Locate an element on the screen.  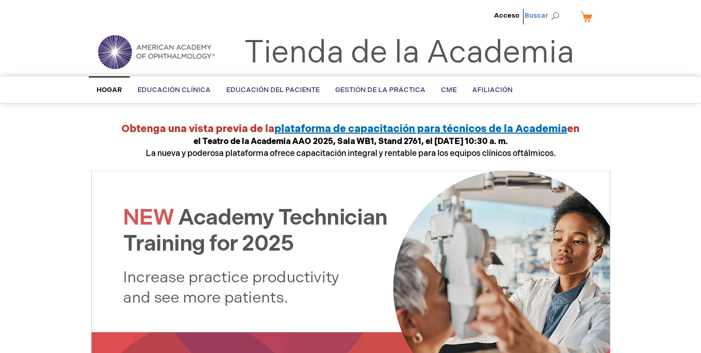
font: Acceso is located at coordinates (507, 16).